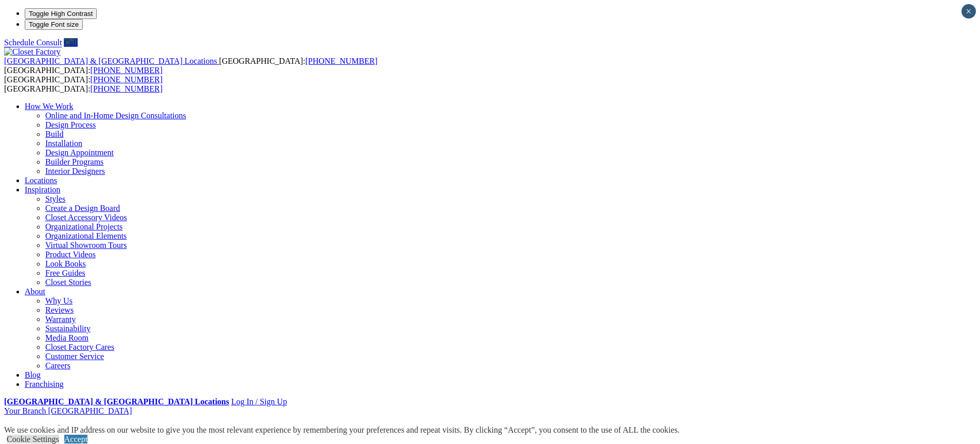 The image size is (980, 444). Describe the element at coordinates (42, 189) in the screenshot. I see `a: Inspiration` at that location.